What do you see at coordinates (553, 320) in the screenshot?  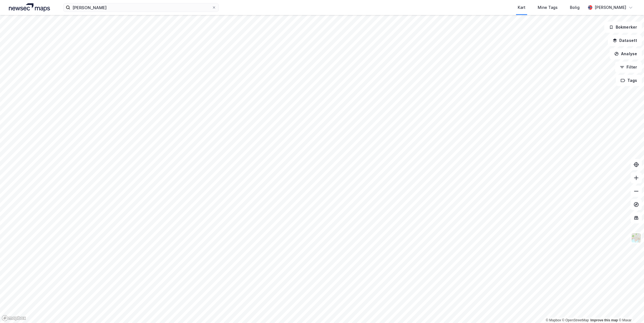 I see `a: Mapbox` at bounding box center [553, 320].